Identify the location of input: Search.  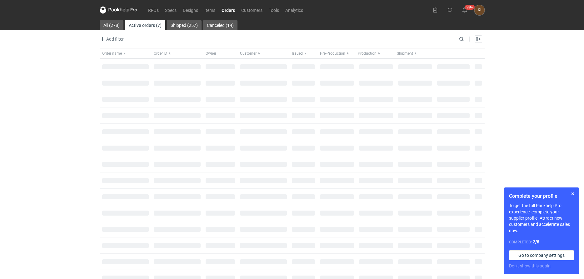
(468, 39).